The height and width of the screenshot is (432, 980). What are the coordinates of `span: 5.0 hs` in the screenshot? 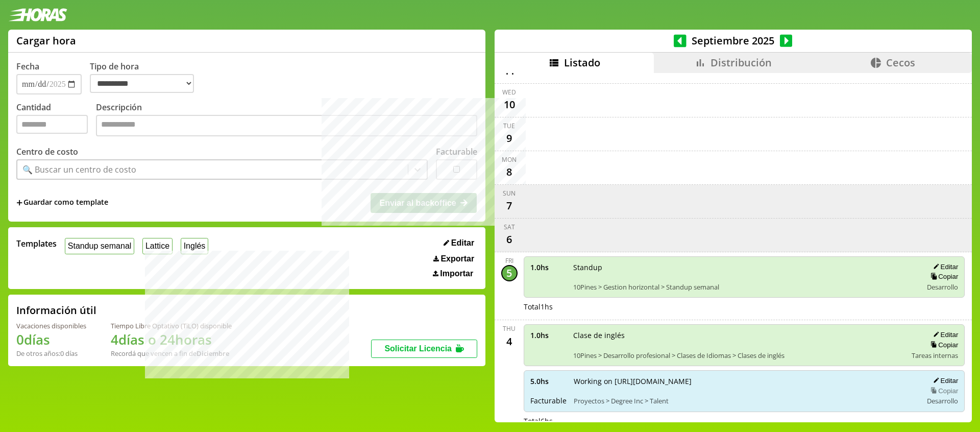 It's located at (548, 381).